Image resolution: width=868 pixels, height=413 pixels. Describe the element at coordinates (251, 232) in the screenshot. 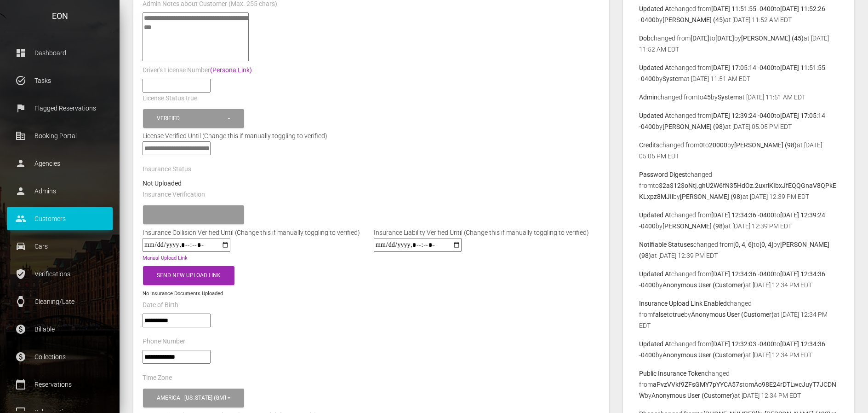

I see `div: Insurance Collision Verified Until (Change this if manually toggling to verified)` at that location.